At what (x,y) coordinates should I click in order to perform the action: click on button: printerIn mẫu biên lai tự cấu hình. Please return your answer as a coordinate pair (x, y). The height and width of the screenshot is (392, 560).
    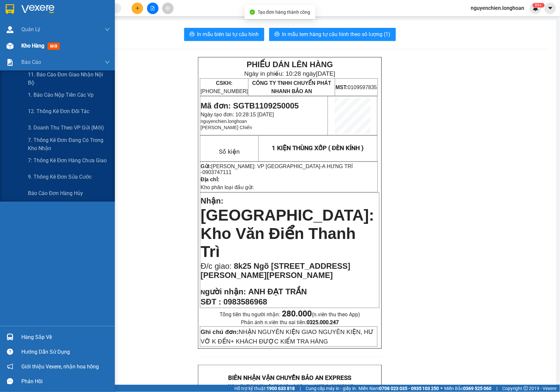
    Looking at the image, I should click on (224, 34).